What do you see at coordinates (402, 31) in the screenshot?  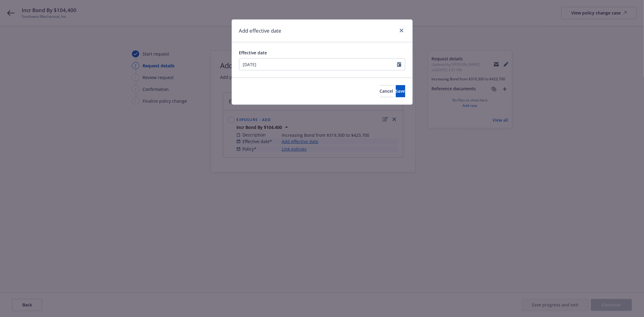 I see `a: close` at bounding box center [402, 31].